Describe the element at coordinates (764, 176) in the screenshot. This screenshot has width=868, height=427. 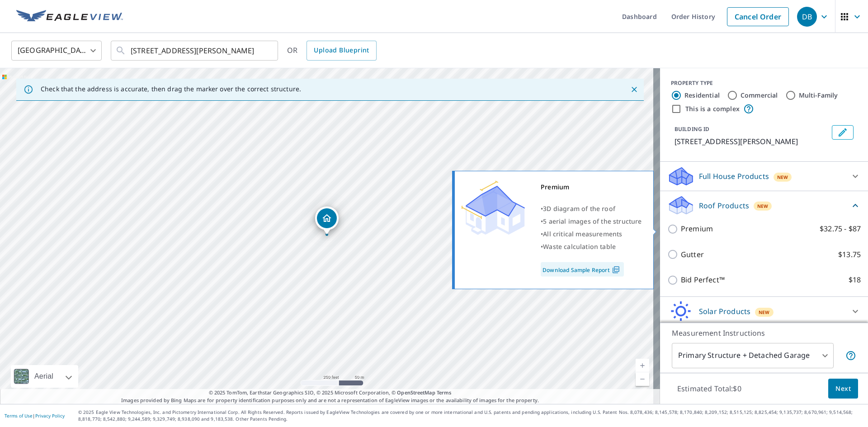
I see `div: Full House ProductsNew` at that location.